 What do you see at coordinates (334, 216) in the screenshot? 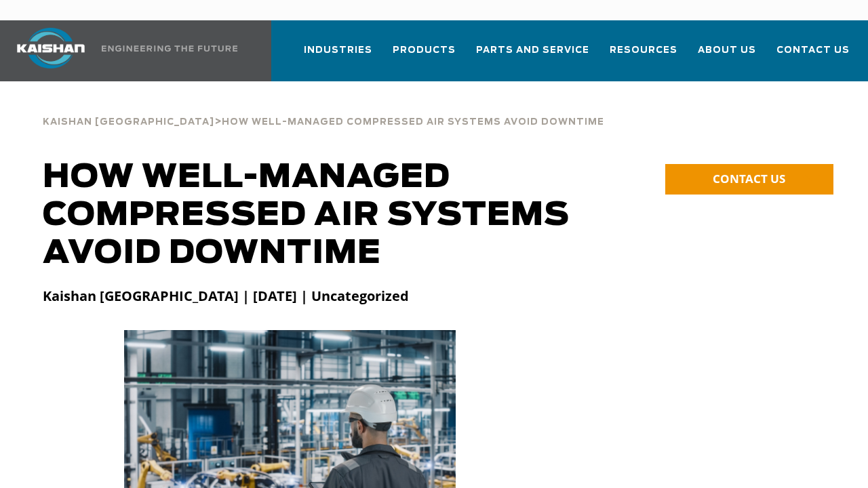
I see `h1: How Well-Managed Compressed Air Systems Avoid Downtime` at bounding box center [334, 216].